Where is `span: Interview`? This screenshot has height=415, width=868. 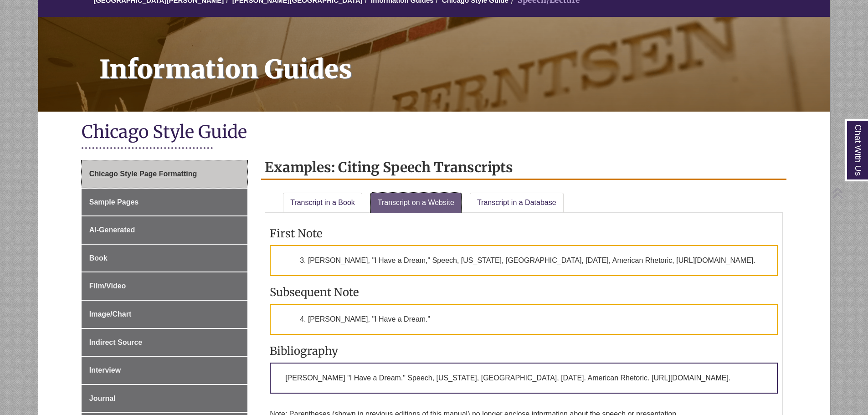
span: Interview is located at coordinates (105, 370).